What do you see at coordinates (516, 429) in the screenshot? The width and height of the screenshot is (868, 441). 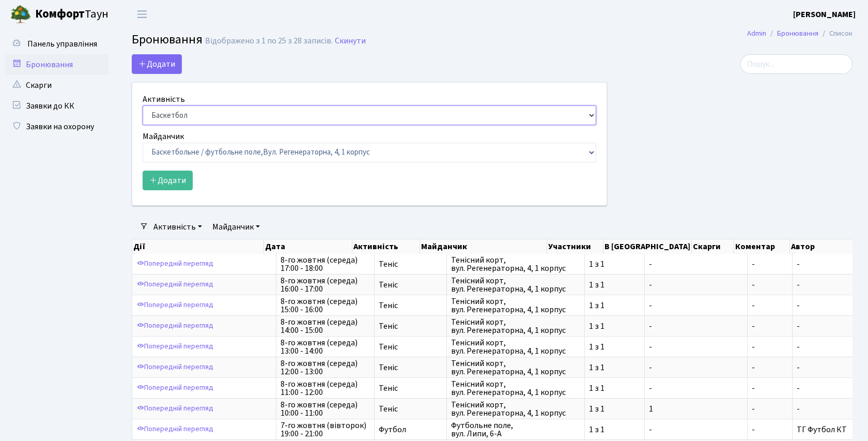 I see `span: Футбольне поле, вул. Липи, 6-А` at bounding box center [516, 429].